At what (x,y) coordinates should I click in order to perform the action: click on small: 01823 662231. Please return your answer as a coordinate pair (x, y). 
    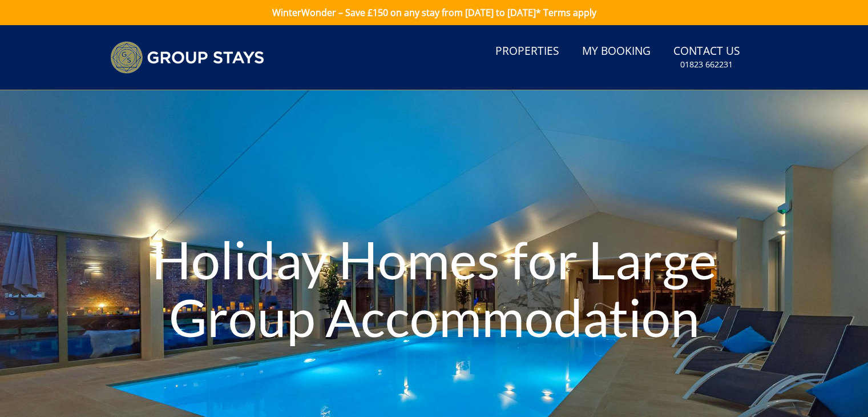
    Looking at the image, I should click on (707, 65).